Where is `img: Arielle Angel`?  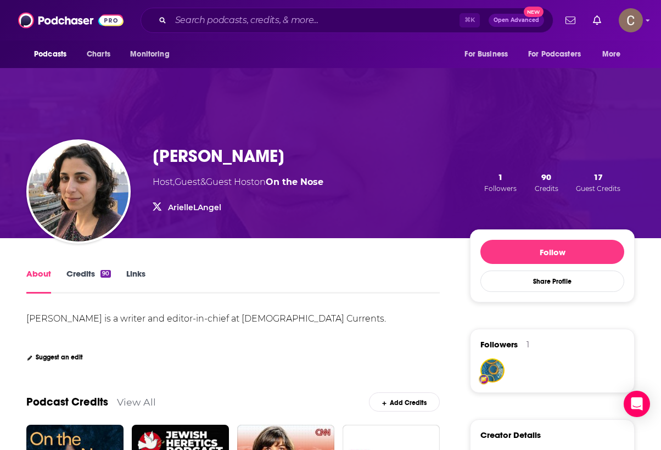 img: Arielle Angel is located at coordinates (78, 192).